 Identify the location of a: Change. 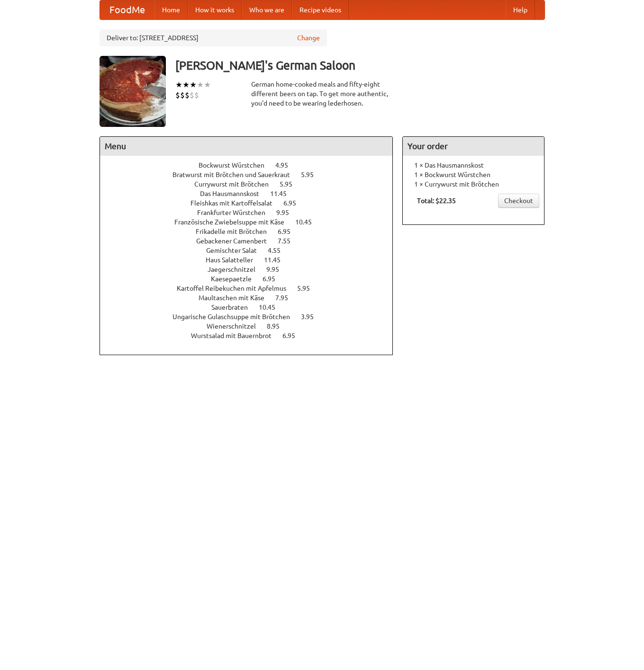
(309, 38).